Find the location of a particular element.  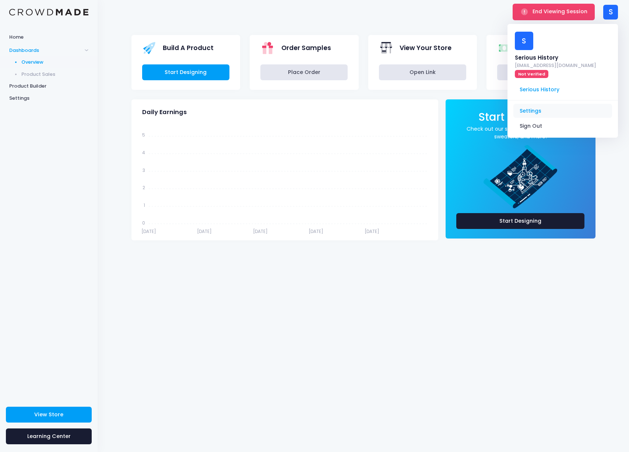

span: Dashboards is located at coordinates (46, 50).